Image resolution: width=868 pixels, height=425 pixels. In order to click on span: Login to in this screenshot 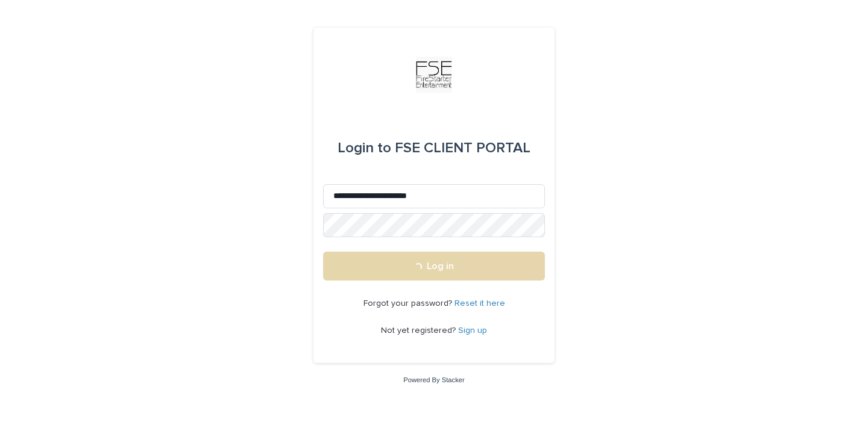, I will do `click(364, 148)`.